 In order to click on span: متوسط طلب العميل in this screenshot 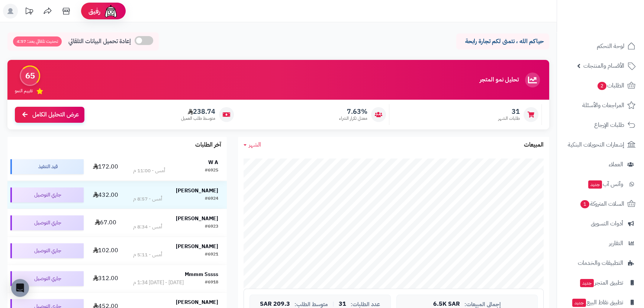, I will do `click(198, 118)`.